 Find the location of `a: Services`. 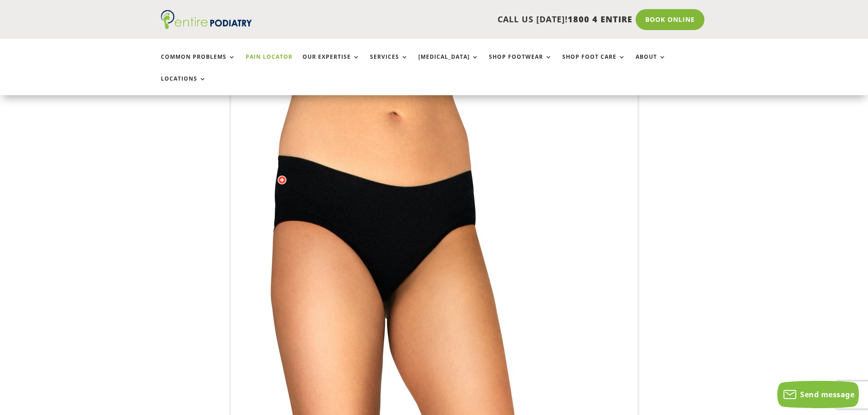

a: Services is located at coordinates (389, 64).